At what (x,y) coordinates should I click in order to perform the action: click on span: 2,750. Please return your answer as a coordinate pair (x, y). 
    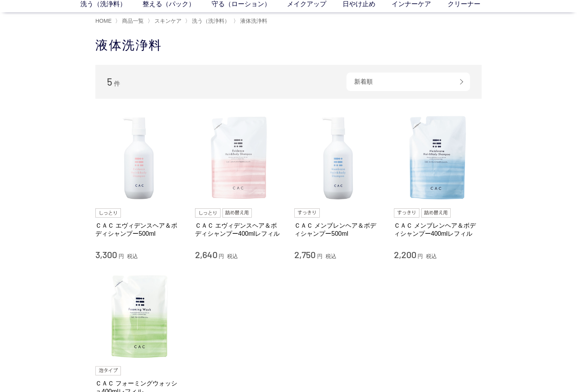
    Looking at the image, I should click on (305, 255).